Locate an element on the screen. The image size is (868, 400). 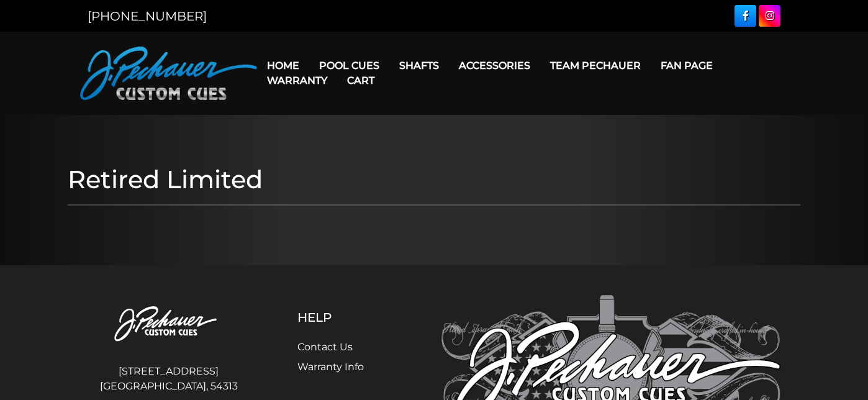
h1: Retired Limited is located at coordinates (434, 179).